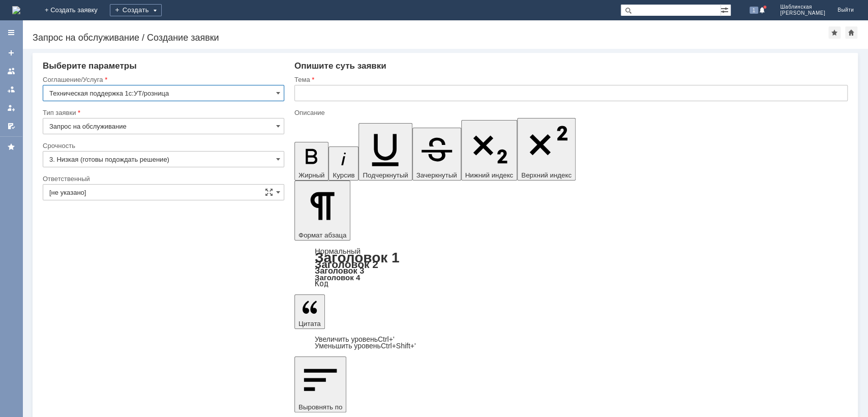  What do you see at coordinates (357, 258) in the screenshot?
I see `a: Заголовок 1` at bounding box center [357, 258].